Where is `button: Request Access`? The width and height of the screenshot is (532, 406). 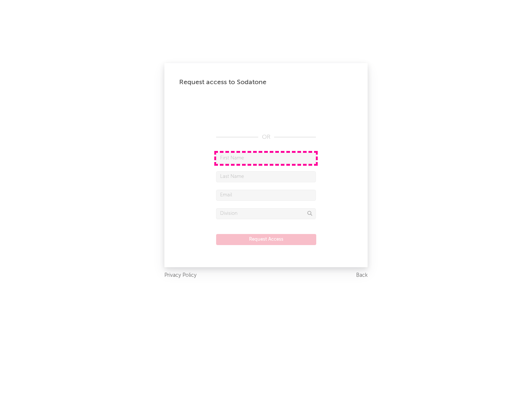
button: Request Access is located at coordinates (266, 240).